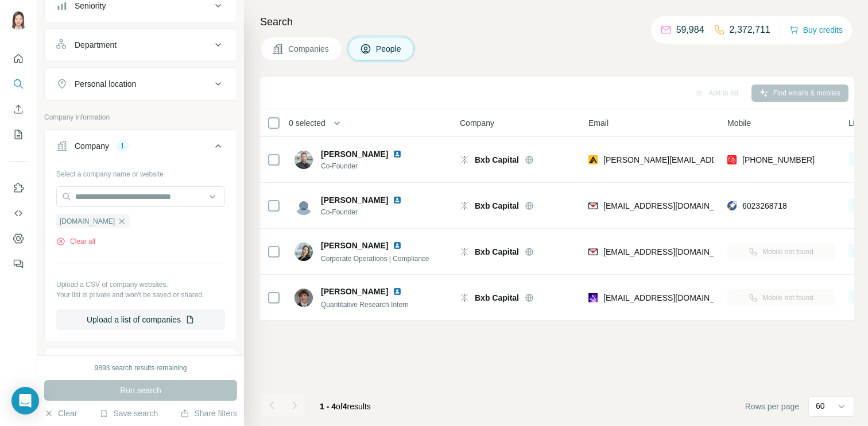 The width and height of the screenshot is (868, 426). I want to click on button: Buy credits, so click(815, 30).